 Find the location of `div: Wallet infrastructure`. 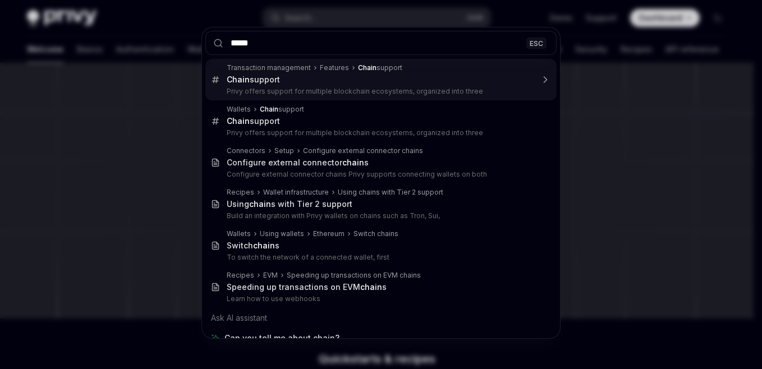

div: Wallet infrastructure is located at coordinates (296, 192).